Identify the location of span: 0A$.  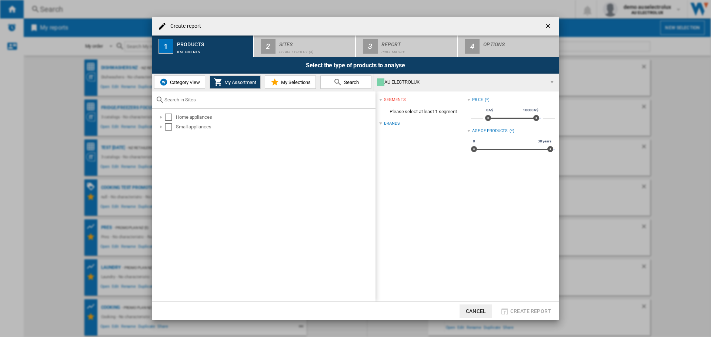
(489, 110).